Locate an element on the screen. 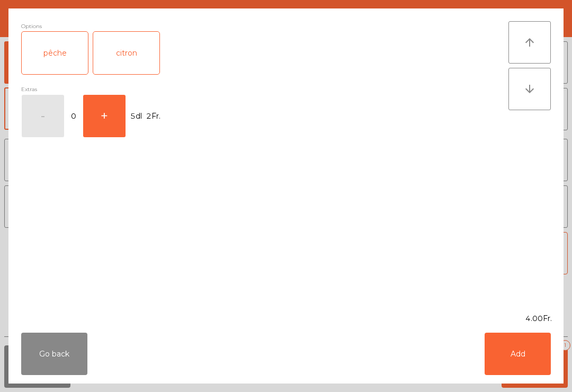 The width and height of the screenshot is (572, 392). button: arrow_upward is located at coordinates (529, 42).